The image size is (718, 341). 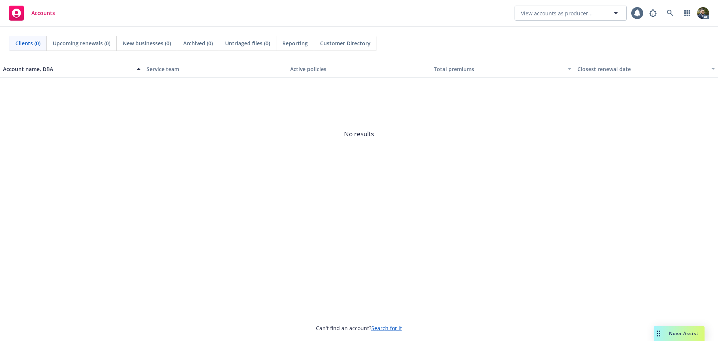 I want to click on a: Accounts, so click(x=32, y=13).